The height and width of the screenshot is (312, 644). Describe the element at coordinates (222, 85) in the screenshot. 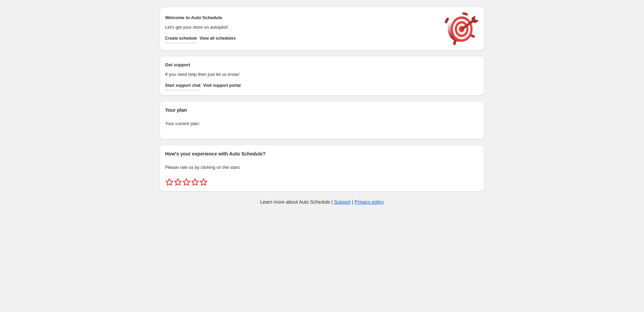

I see `span: Visit support portal` at that location.